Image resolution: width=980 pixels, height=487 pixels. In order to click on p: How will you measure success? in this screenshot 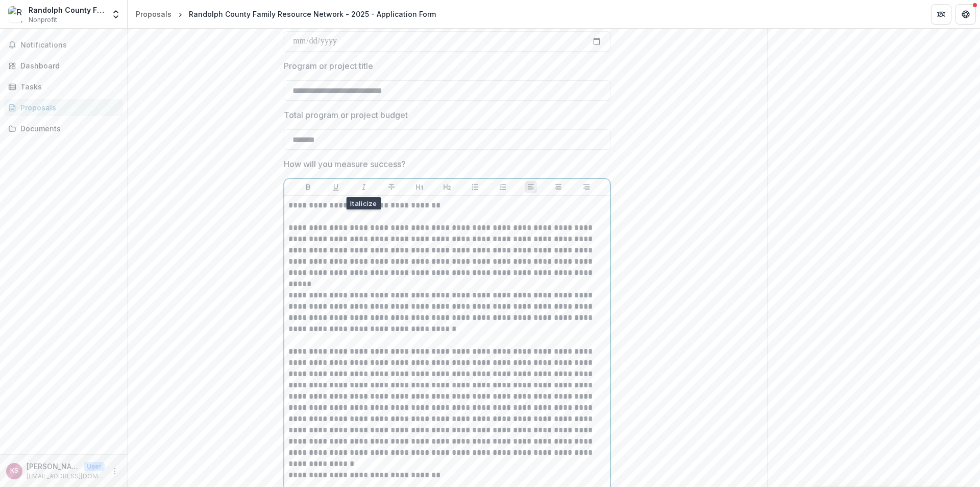, I will do `click(345, 164)`.